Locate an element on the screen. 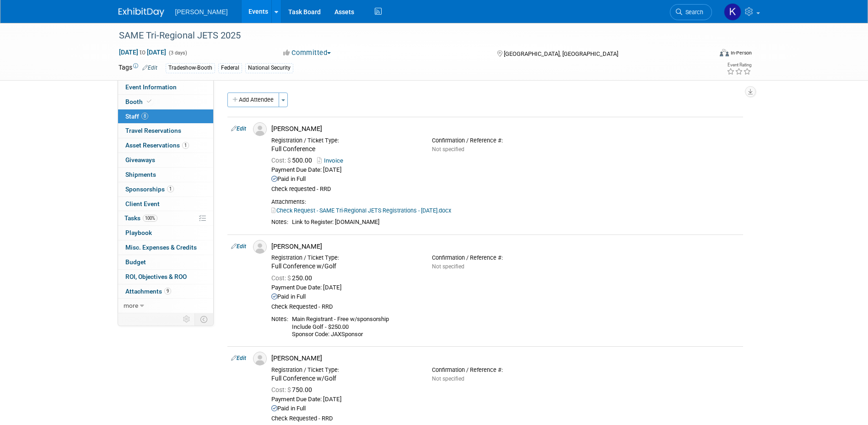 The height and width of the screenshot is (425, 868). span: Shipments is located at coordinates (140, 174).